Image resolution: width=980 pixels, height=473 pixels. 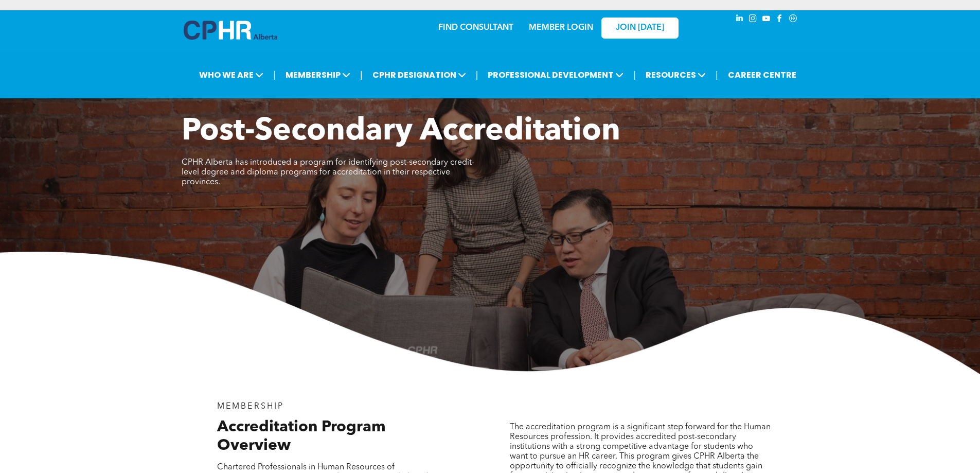 What do you see at coordinates (780, 19) in the screenshot?
I see `a: facebook` at bounding box center [780, 19].